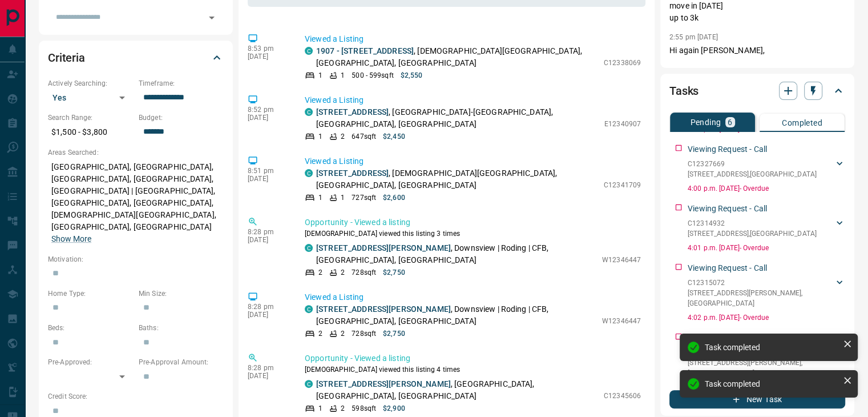 This screenshot has width=868, height=417. Describe the element at coordinates (412, 75) in the screenshot. I see `p: $2,550` at that location.